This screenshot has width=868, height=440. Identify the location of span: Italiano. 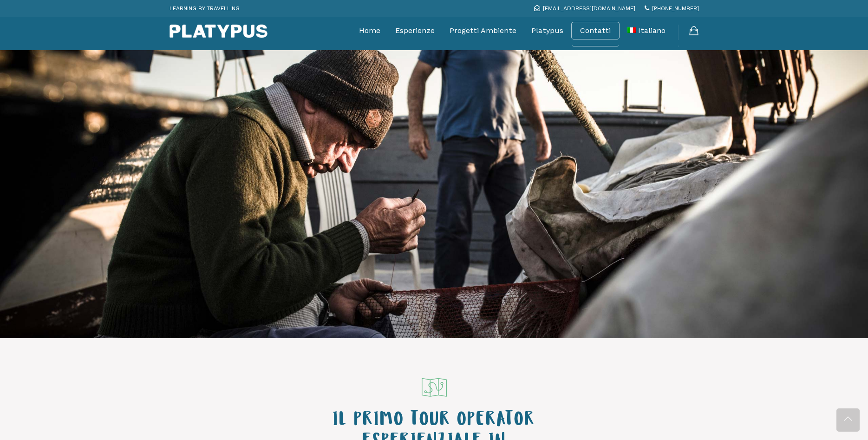
(652, 30).